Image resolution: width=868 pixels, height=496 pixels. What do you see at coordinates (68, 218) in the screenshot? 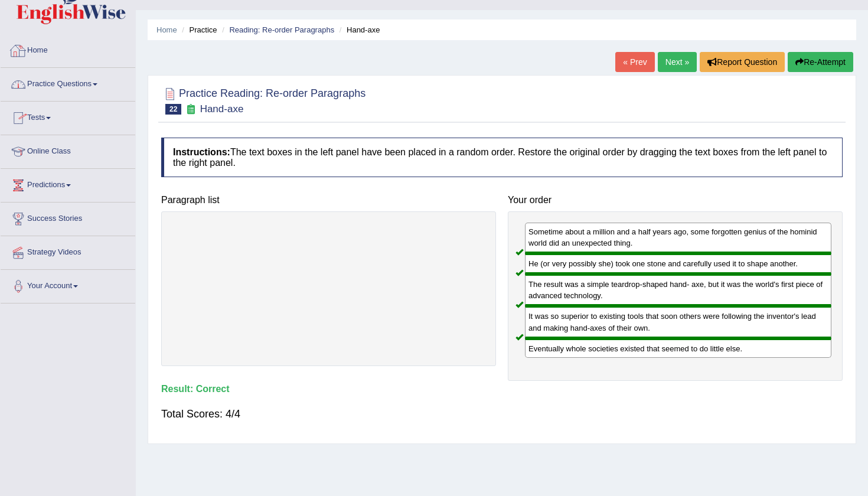
I see `a: Success Stories` at bounding box center [68, 218].